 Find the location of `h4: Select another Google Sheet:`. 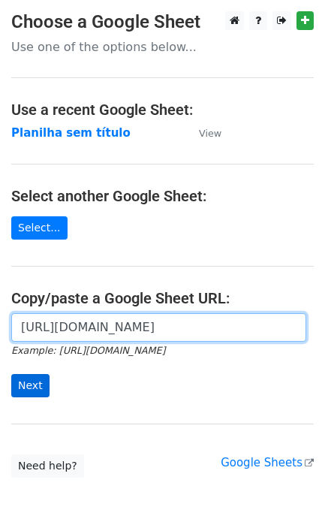

h4: Select another Google Sheet: is located at coordinates (162, 196).